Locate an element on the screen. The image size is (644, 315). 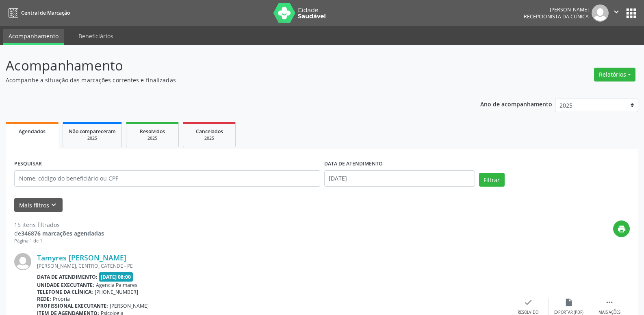
input: Nome, código do beneficiário ou CPF is located at coordinates (168, 178).